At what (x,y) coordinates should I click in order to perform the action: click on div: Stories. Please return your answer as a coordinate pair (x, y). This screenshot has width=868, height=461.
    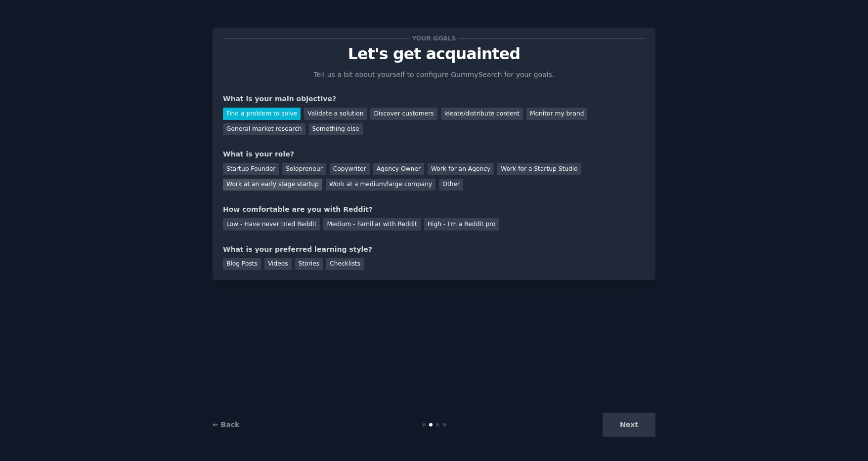
    Looking at the image, I should click on (309, 264).